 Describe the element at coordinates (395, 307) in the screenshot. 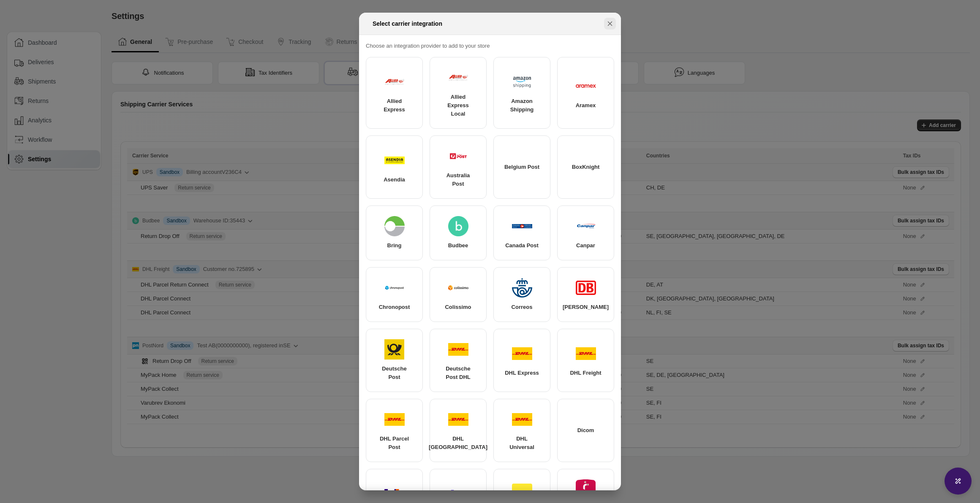

I see `span: Chronopost` at that location.